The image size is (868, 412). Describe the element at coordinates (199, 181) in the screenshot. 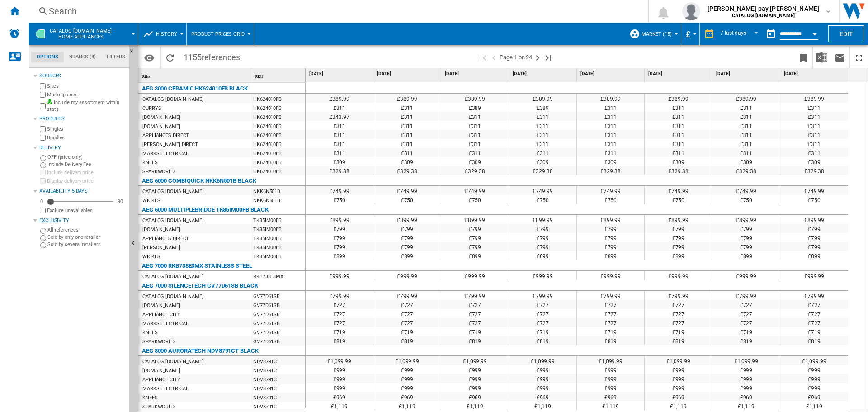

I see `div: AEG 6000 COMBIQUICK NKK6N501B BLACK` at that location.